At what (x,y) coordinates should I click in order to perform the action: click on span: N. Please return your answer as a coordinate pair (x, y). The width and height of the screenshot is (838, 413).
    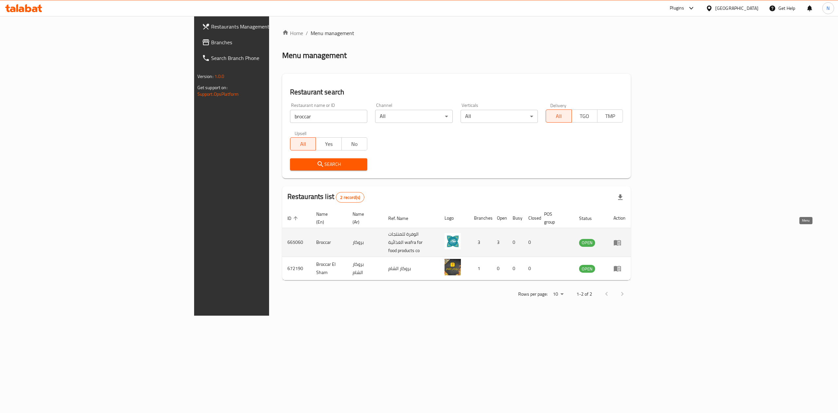
    Looking at the image, I should click on (828, 8).